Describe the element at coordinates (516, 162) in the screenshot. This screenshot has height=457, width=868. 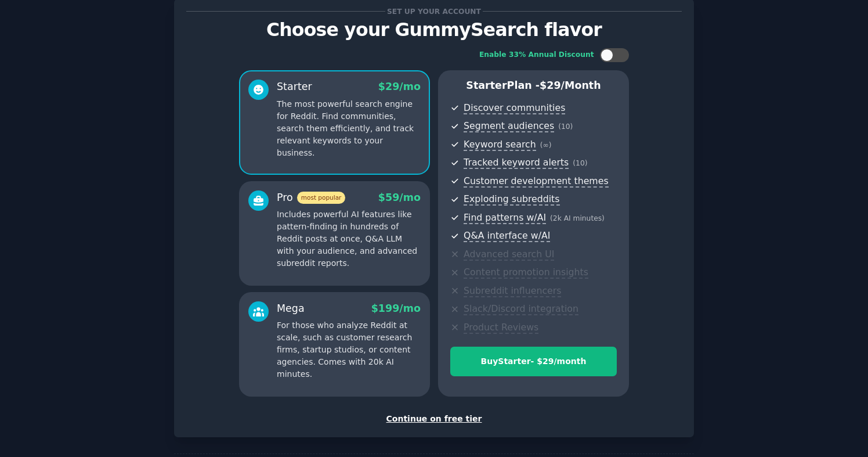
I see `span: Tracked keyword alerts` at that location.